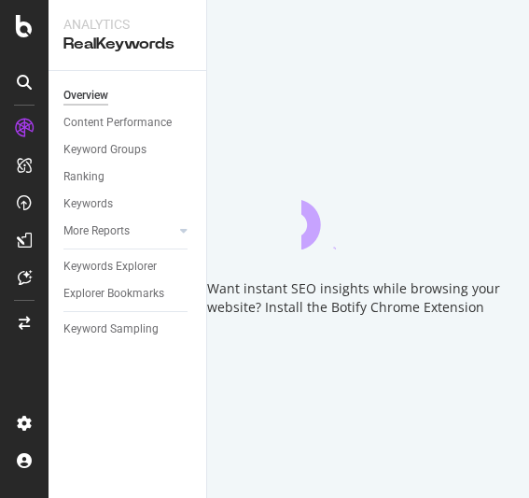 Image resolution: width=529 pixels, height=498 pixels. I want to click on div: Keyword Sampling, so click(111, 329).